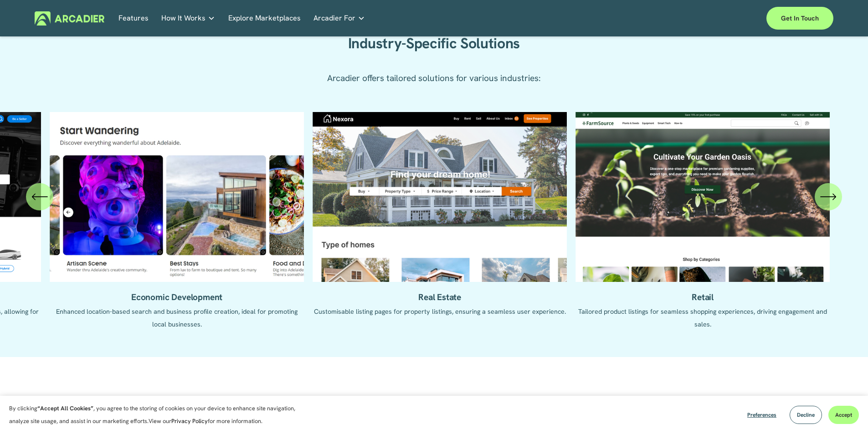 This screenshot has width=868, height=434. What do you see at coordinates (183, 18) in the screenshot?
I see `span: How It Works` at bounding box center [183, 18].